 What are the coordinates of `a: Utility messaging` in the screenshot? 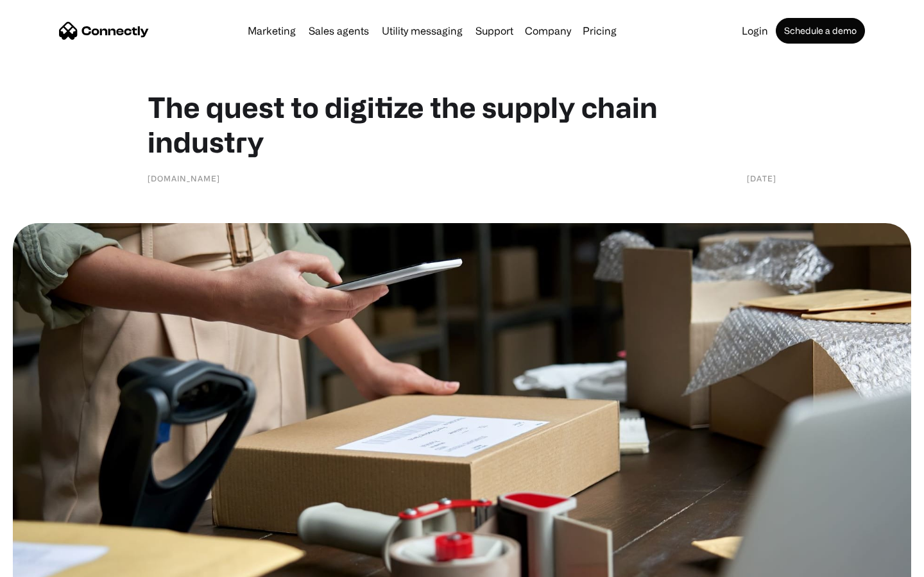 It's located at (422, 31).